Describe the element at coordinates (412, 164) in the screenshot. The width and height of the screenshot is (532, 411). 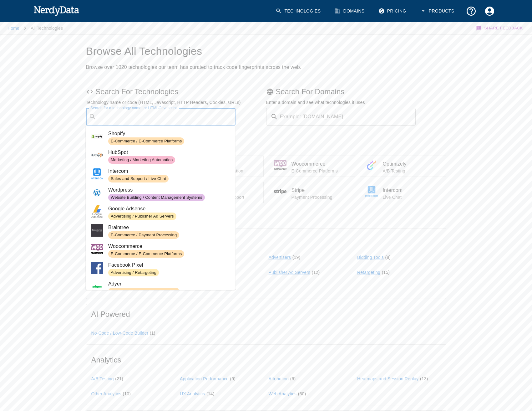
I see `span: Optimizely` at that location.